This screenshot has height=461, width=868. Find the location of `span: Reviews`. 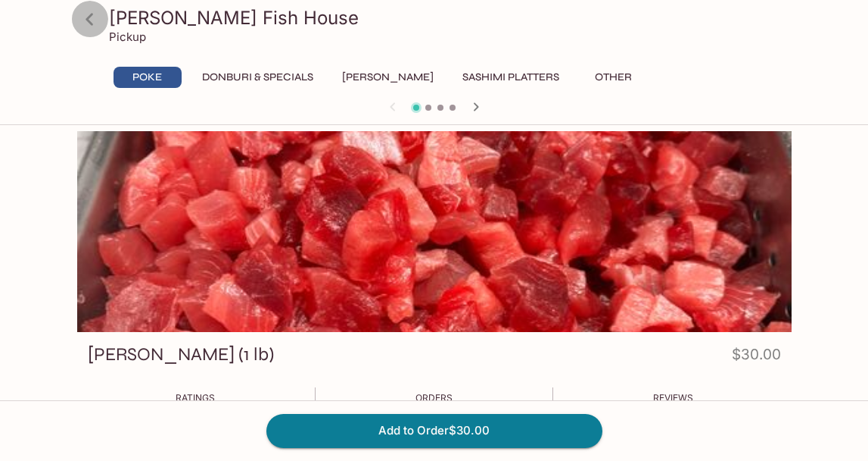

span: Reviews is located at coordinates (673, 397).